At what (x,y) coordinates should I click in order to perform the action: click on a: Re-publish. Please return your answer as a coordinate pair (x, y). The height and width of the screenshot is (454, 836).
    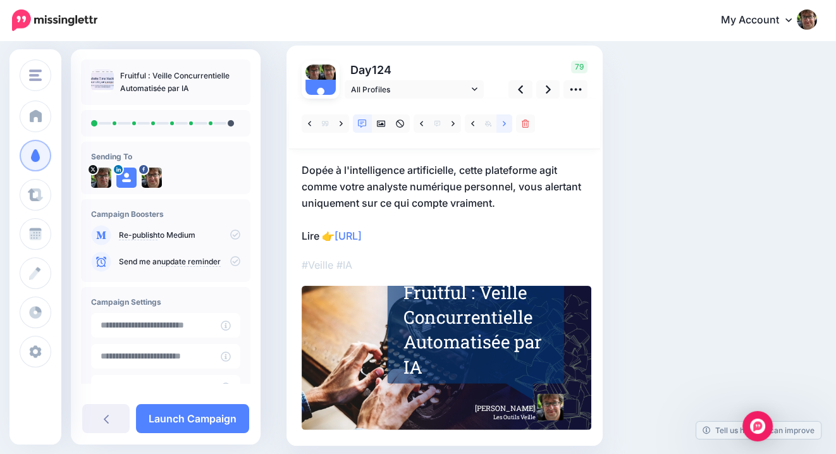
    Looking at the image, I should click on (138, 235).